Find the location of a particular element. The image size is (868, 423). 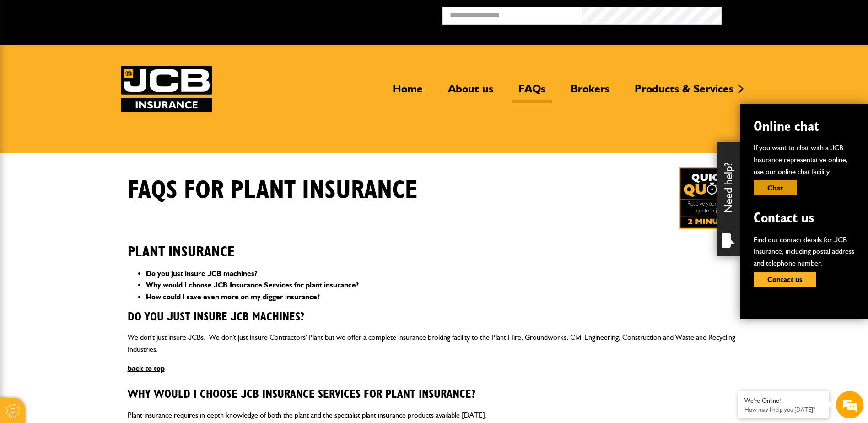

a: Do you just insure JCB machines? is located at coordinates (201, 273).